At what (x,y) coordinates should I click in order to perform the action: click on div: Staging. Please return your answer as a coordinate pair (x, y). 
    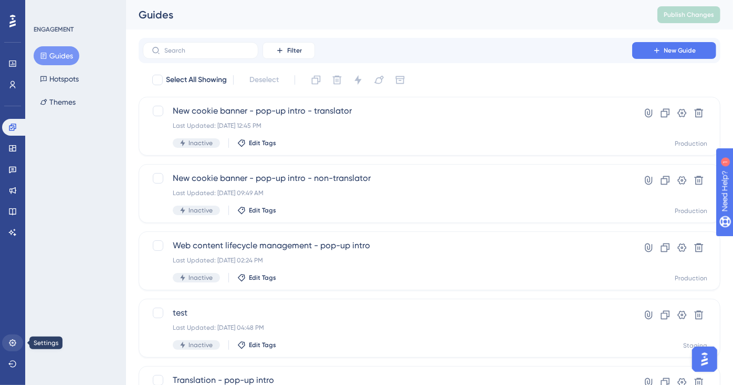
    Looking at the image, I should click on (696, 345).